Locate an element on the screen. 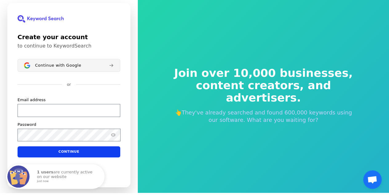  span: content creators, and advertisers. is located at coordinates (264, 91).